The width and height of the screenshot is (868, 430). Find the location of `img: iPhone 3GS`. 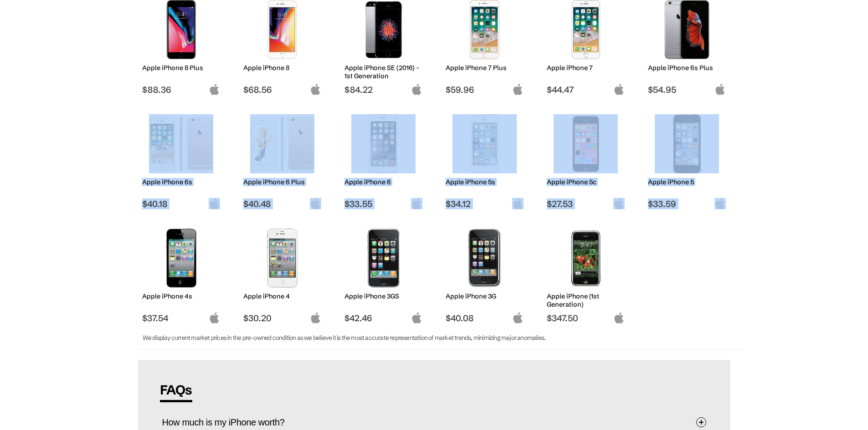

img: iPhone 3GS is located at coordinates (383, 258).